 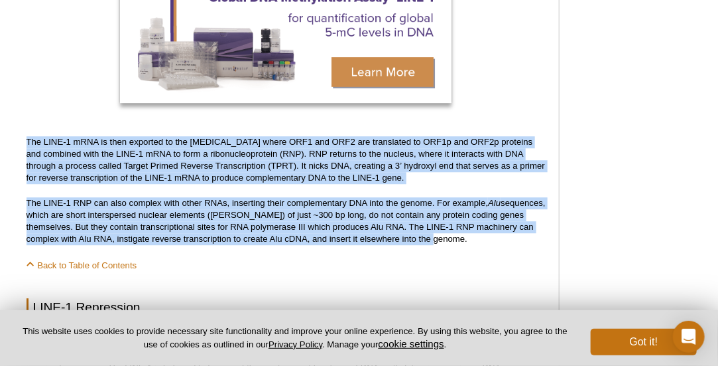 What do you see at coordinates (286, 221) in the screenshot?
I see `p: The LINE-1 RNP can also complex with other RNAs, inserting their complementary DNA into the genom...` at bounding box center [286, 221].